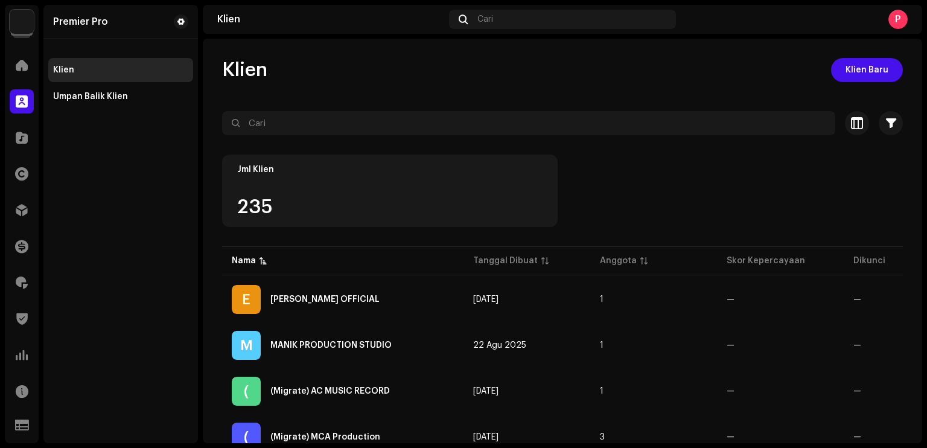 This screenshot has height=448, width=927. What do you see at coordinates (867, 70) in the screenshot?
I see `span: Klien Baru` at bounding box center [867, 70].